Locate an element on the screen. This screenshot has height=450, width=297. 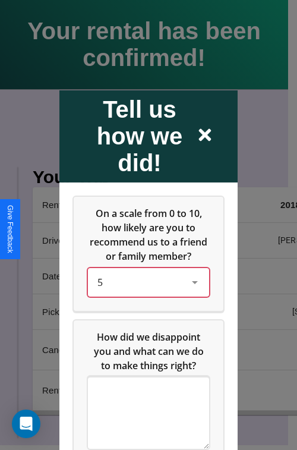
div: Give Feedback is located at coordinates (10, 229).